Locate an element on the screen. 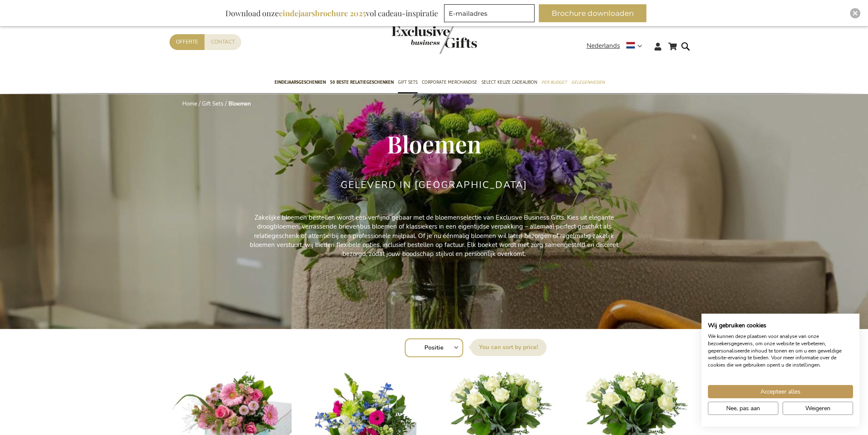 This screenshot has width=868, height=435. span: Gelegenheden is located at coordinates (588, 82).